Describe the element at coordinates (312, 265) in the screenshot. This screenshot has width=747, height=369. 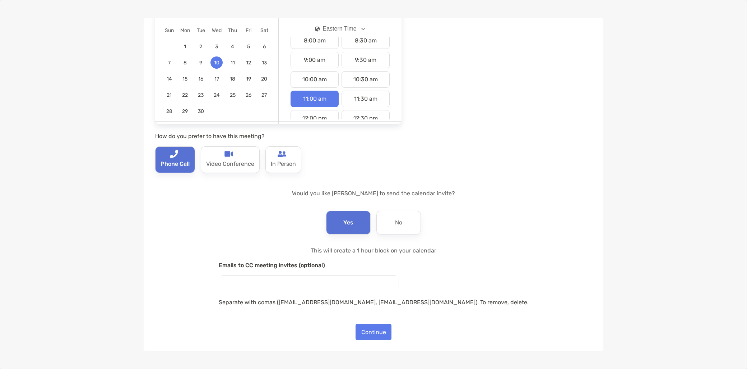
I see `span: (optional)` at that location.